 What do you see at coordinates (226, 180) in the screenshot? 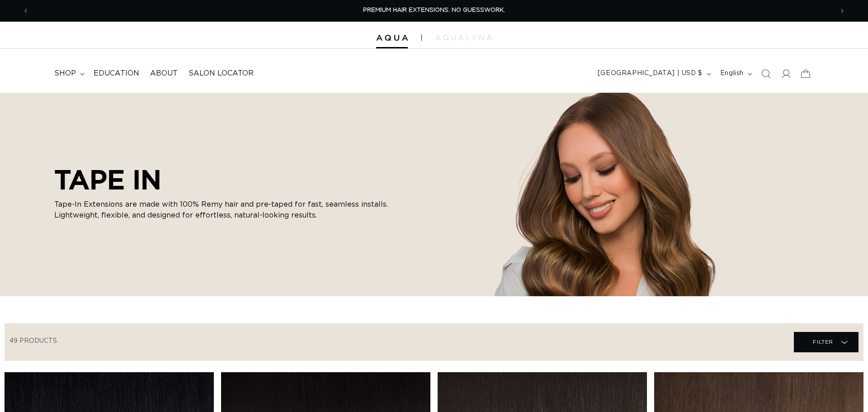
I see `h2: TAPE IN` at bounding box center [226, 180].